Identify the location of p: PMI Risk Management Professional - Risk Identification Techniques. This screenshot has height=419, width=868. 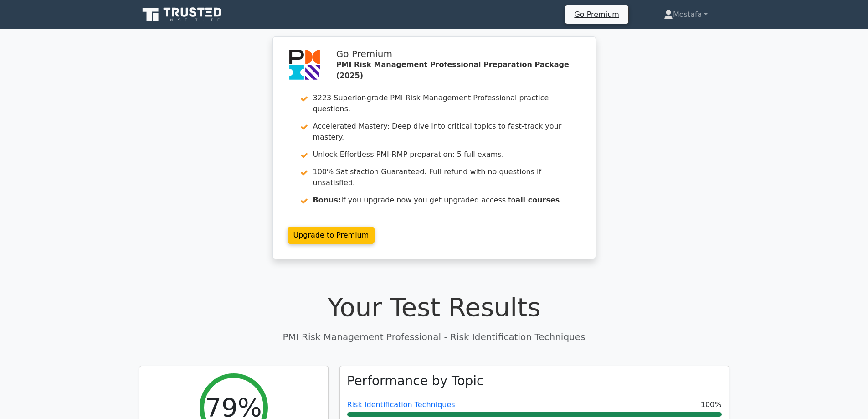
(434, 337).